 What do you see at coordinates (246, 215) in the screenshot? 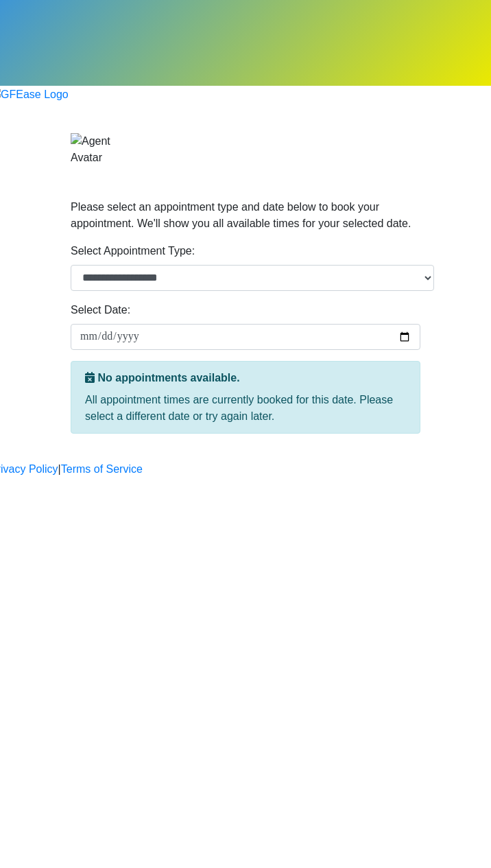
I see `p: Please select an appointment type and date below to book your appointment. We'll show you all ava...` at bounding box center [246, 215].